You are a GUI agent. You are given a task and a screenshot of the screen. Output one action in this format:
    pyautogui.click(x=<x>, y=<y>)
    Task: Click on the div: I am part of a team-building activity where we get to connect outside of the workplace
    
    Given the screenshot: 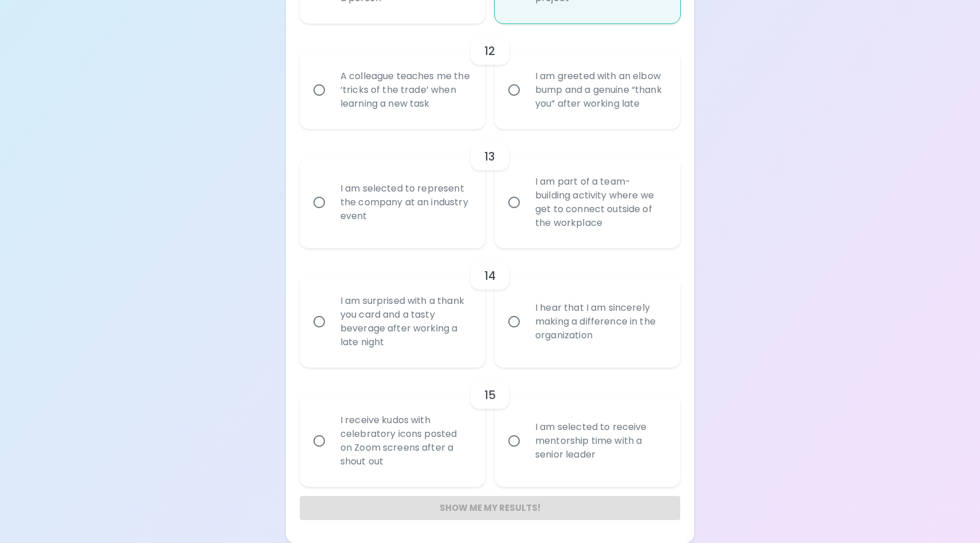 What is the action you would take?
    pyautogui.click(x=600, y=202)
    